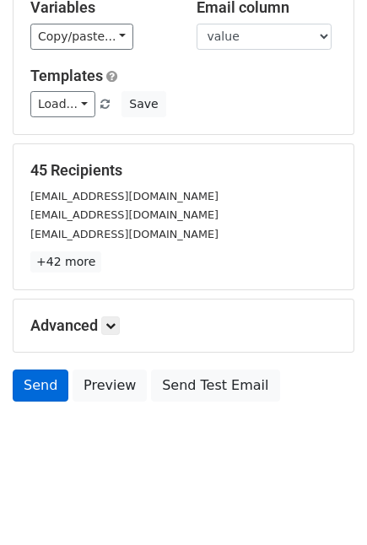 The image size is (367, 545). I want to click on a: +42 more, so click(66, 262).